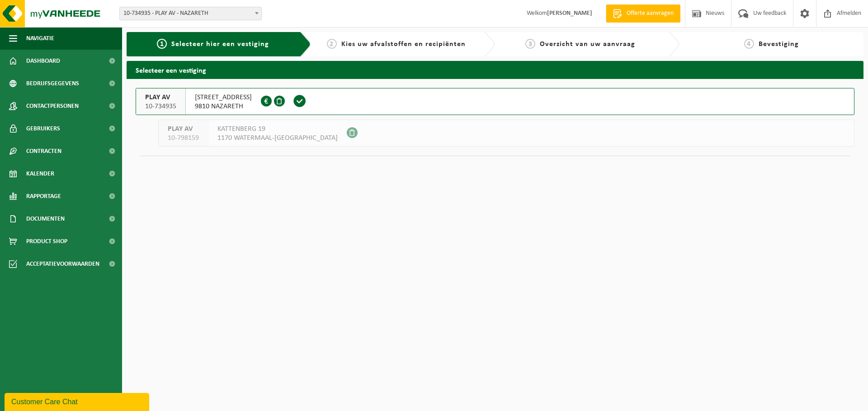 Image resolution: width=868 pixels, height=411 pixels. What do you see at coordinates (223, 107) in the screenshot?
I see `span: 9810 NAZARETH` at bounding box center [223, 107].